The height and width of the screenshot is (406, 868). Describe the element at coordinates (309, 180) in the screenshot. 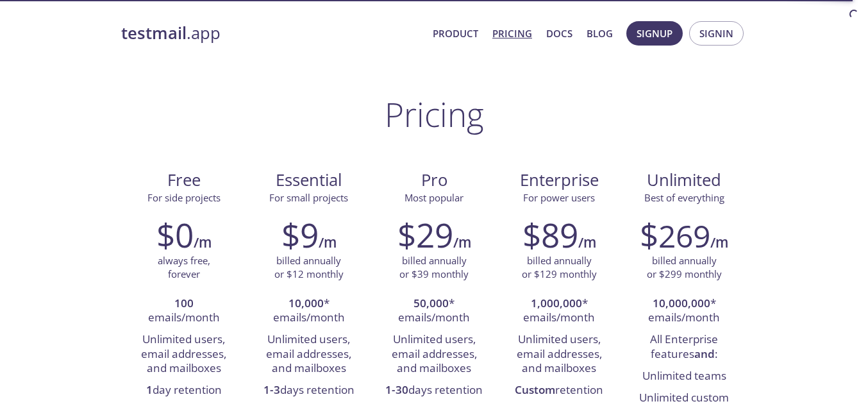

I see `span: Essential` at that location.